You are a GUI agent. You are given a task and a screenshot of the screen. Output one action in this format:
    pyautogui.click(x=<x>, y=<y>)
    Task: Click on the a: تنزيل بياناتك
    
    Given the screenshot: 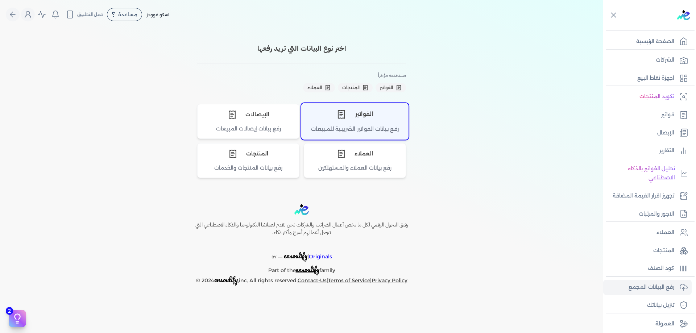 What is the action you would take?
    pyautogui.click(x=648, y=306)
    